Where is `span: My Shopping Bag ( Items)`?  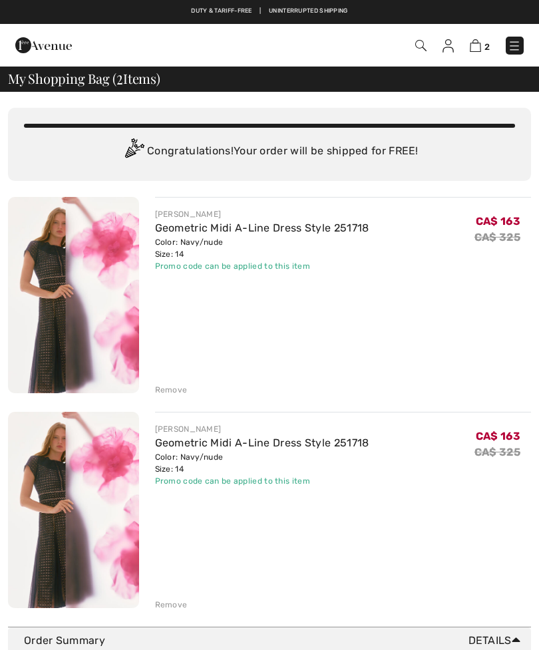
span: My Shopping Bag ( Items) is located at coordinates (84, 79).